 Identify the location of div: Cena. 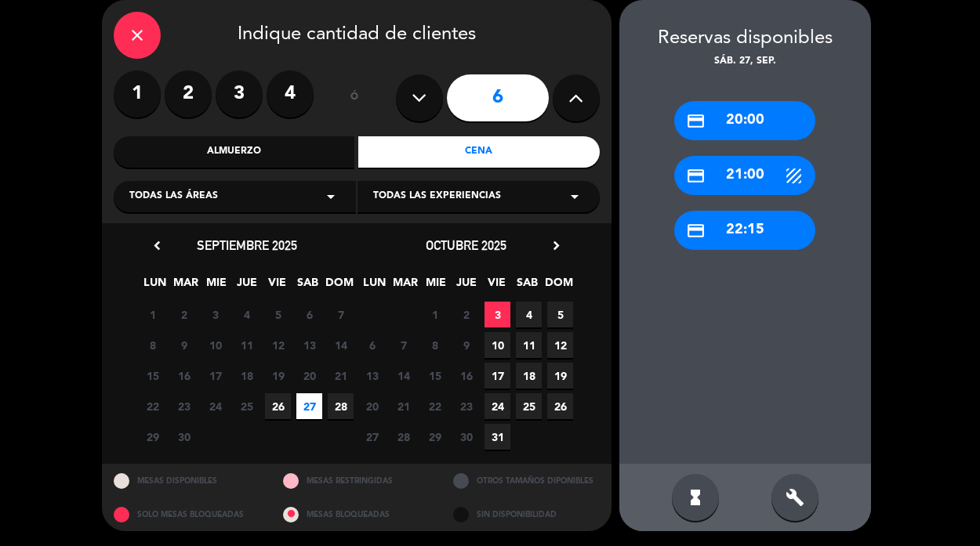
(478, 152).